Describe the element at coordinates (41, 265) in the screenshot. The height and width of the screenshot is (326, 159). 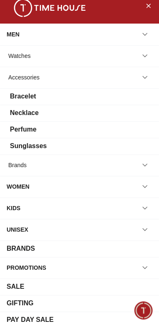
I see `div: Request a callback` at that location.